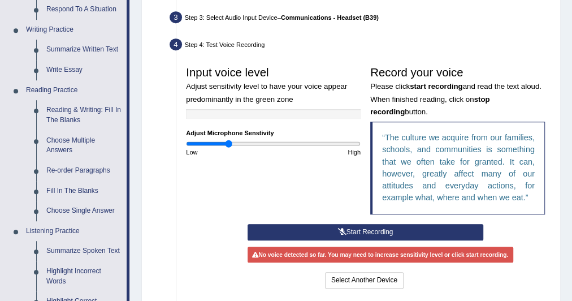  I want to click on a: Summarize Spoken Text, so click(84, 251).